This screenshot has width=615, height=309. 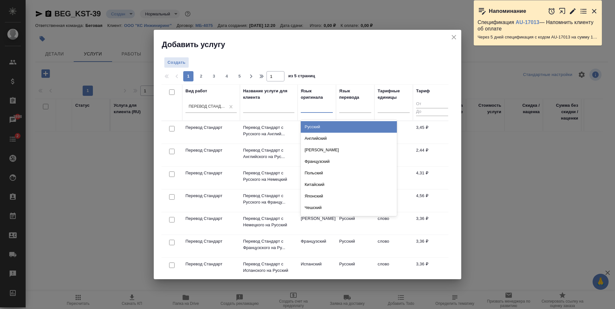 I want to click on span: 5, so click(x=240, y=76).